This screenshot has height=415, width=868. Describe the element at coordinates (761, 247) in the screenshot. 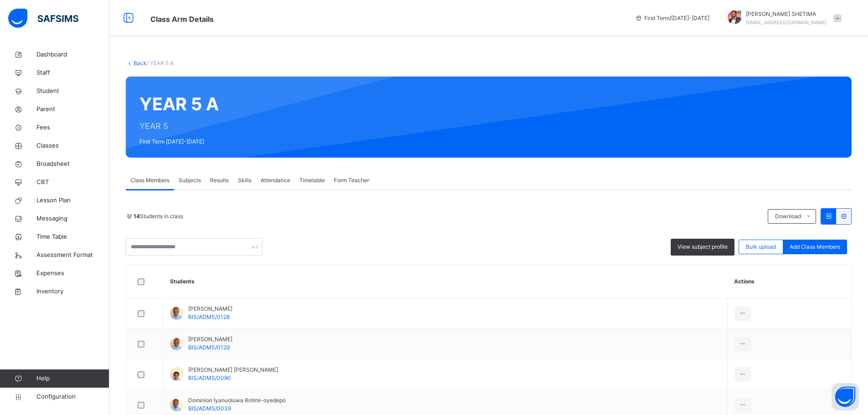

I see `span: Bulk upload` at that location.